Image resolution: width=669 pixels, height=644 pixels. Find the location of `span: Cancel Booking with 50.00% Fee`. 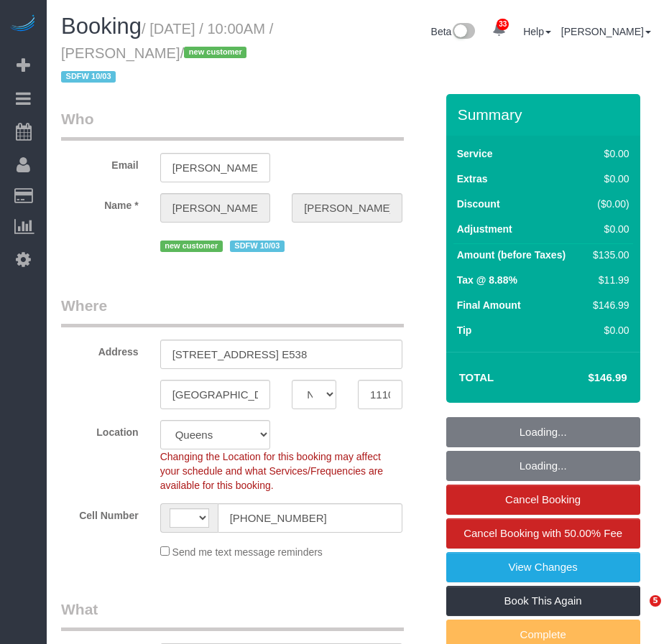

span: Cancel Booking with 50.00% Fee is located at coordinates (542, 533).